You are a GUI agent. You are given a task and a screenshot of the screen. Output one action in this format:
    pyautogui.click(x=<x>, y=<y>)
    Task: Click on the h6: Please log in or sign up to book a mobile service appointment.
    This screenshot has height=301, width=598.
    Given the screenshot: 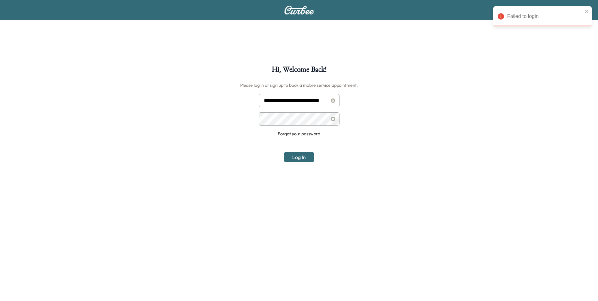 What is the action you would take?
    pyautogui.click(x=299, y=85)
    